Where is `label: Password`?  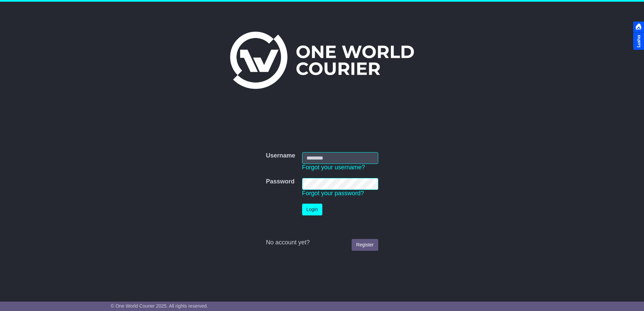
label: Password is located at coordinates (280, 181).